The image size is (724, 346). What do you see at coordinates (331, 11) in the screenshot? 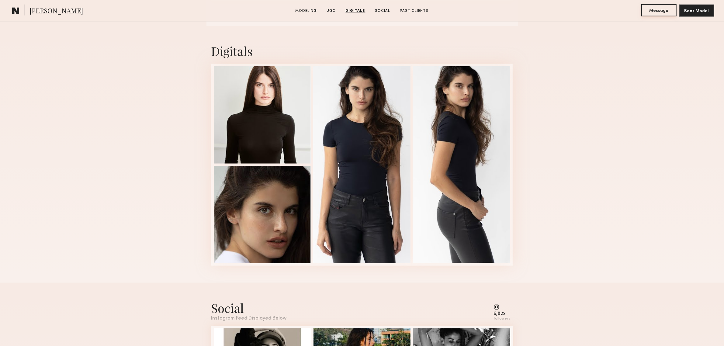
I see `a: UGC` at bounding box center [331, 11].